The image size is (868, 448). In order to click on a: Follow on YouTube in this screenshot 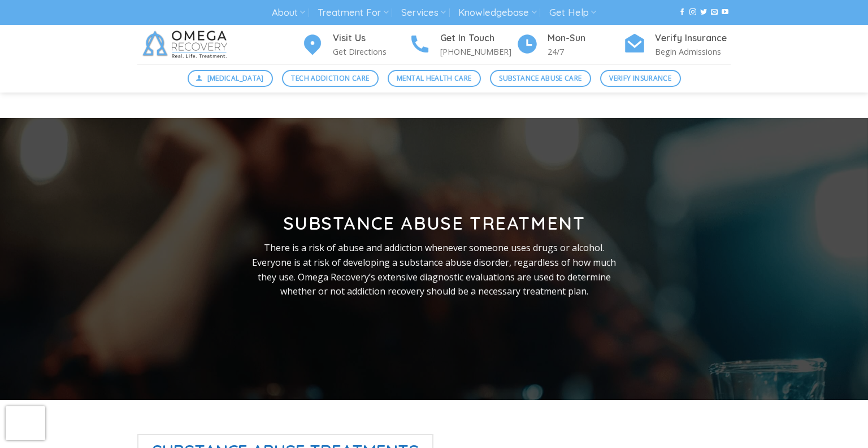, I will do `click(725, 12)`.